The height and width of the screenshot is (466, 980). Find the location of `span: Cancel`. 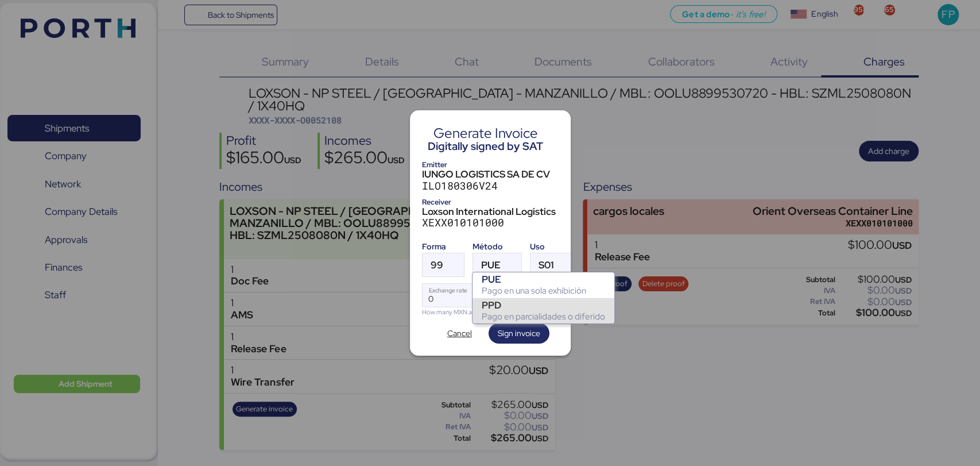

span: Cancel is located at coordinates (460, 334).